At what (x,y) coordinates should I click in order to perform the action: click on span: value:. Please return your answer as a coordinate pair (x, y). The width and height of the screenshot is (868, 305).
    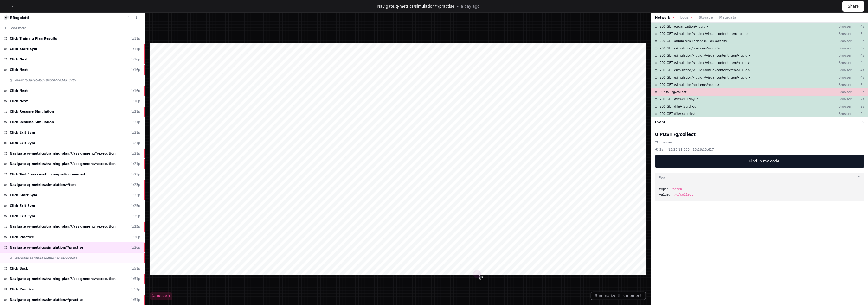
    Looking at the image, I should click on (665, 195).